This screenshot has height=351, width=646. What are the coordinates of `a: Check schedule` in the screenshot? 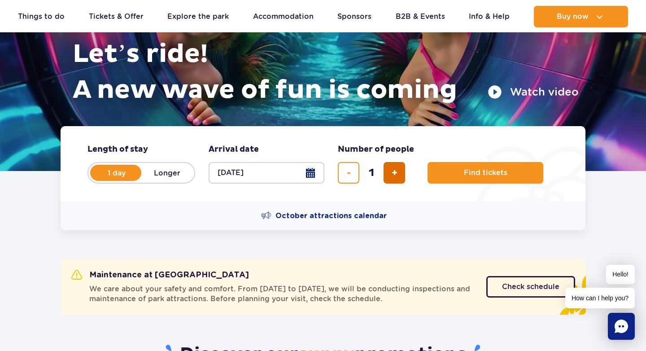 It's located at (531, 287).